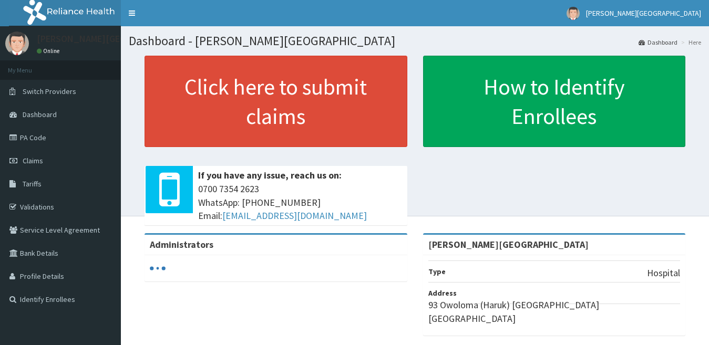  What do you see at coordinates (158, 269) in the screenshot?
I see `svg: audio-loading` at bounding box center [158, 269].